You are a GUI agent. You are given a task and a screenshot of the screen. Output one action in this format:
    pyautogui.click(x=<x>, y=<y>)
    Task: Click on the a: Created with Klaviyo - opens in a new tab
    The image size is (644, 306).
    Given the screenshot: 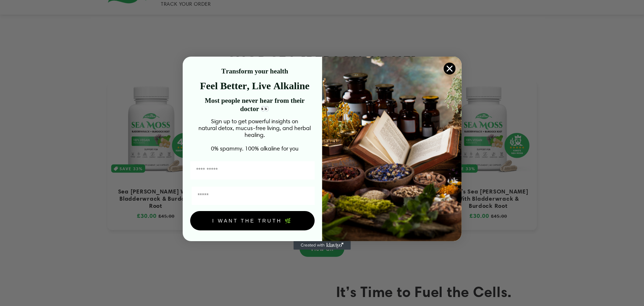 What is the action you would take?
    pyautogui.click(x=322, y=245)
    